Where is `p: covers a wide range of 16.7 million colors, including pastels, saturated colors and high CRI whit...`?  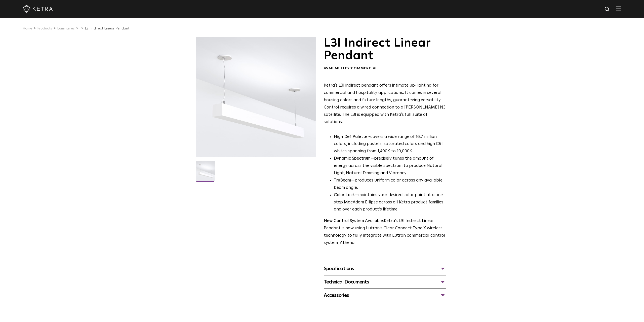
p: covers a wide range of 16.7 million colors, including pastels, saturated colors and high CRI whit... is located at coordinates (390, 144).